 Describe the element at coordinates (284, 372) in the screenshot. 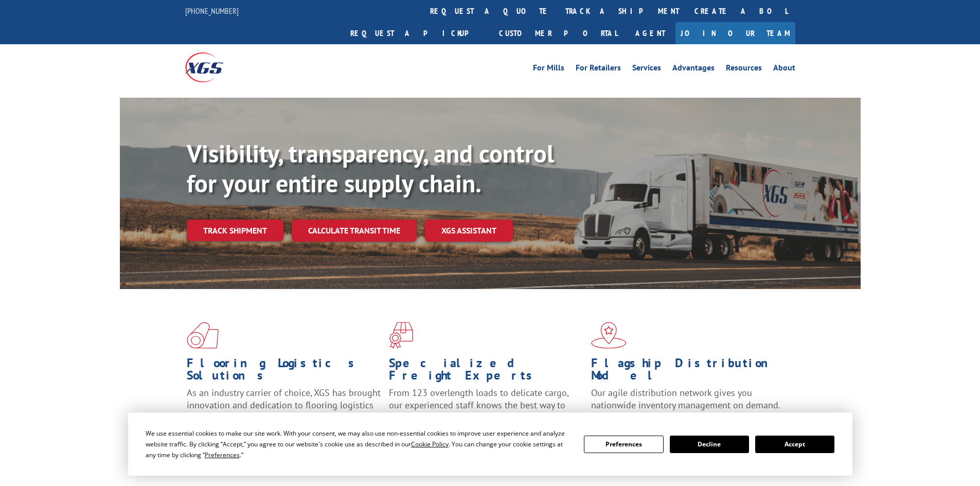

I see `h1: Flooring Logistics Solutions` at that location.